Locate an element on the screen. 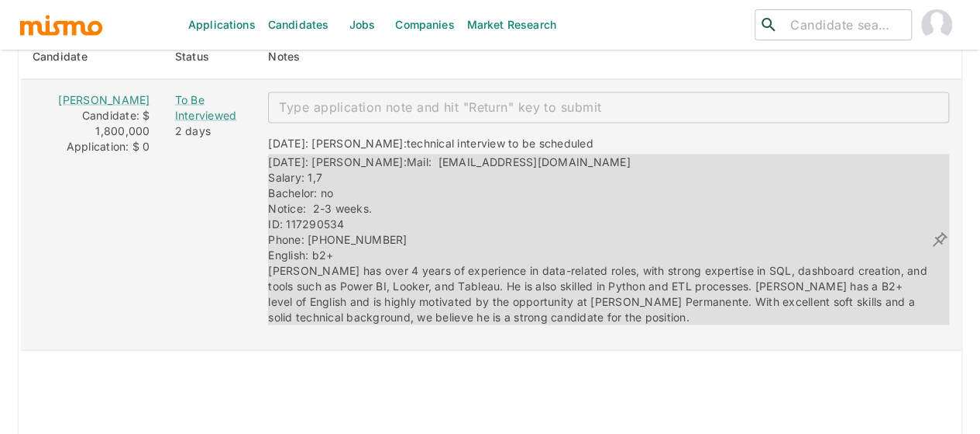 The height and width of the screenshot is (434, 980). img: Maia Reyes is located at coordinates (937, 25).